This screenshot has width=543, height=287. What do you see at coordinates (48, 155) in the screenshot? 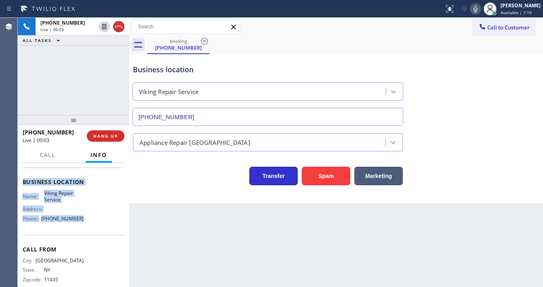
I see `span: Call` at bounding box center [48, 155].